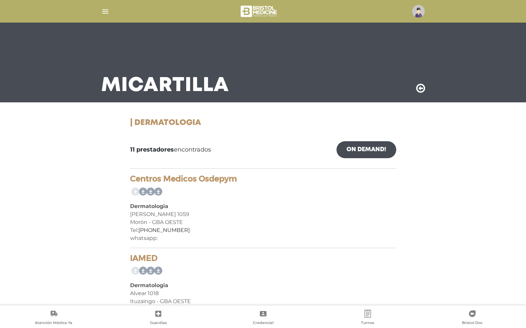 This screenshot has width=526, height=328. Describe the element at coordinates (263, 318) in the screenshot. I see `a: Credencial` at that location.